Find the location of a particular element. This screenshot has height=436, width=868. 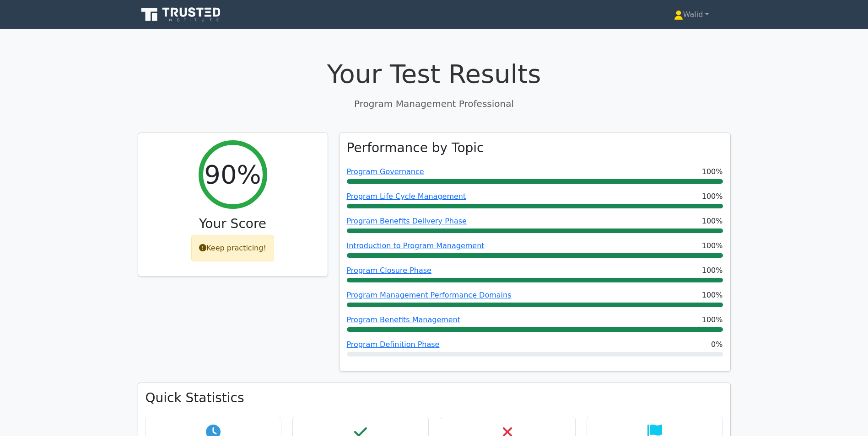

a: Program Management Performance Domains is located at coordinates (429, 295).